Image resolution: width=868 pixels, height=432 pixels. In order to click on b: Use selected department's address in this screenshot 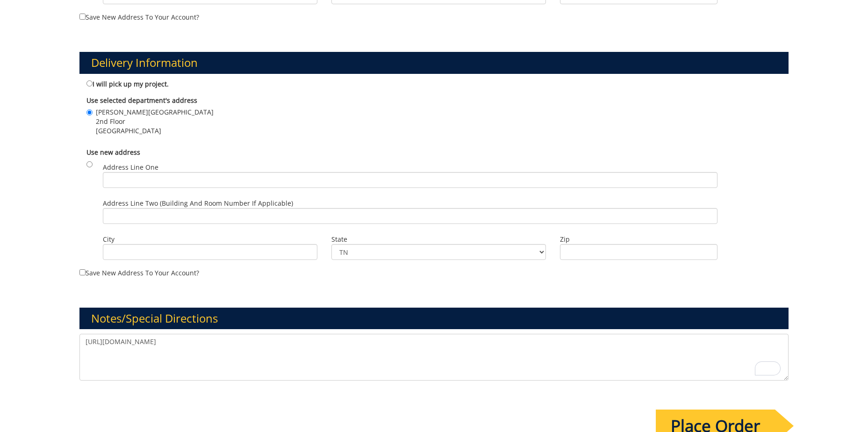, I will do `click(141, 100)`.